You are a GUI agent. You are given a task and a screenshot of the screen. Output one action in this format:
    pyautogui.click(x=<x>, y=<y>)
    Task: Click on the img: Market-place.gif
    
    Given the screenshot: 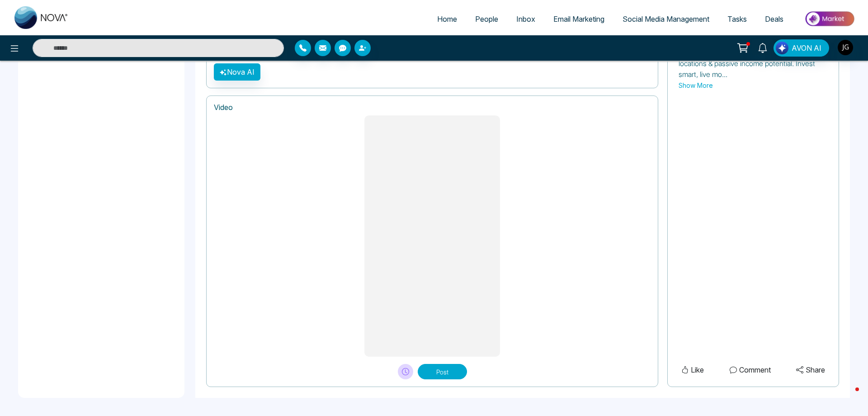 What is the action you would take?
    pyautogui.click(x=829, y=19)
    